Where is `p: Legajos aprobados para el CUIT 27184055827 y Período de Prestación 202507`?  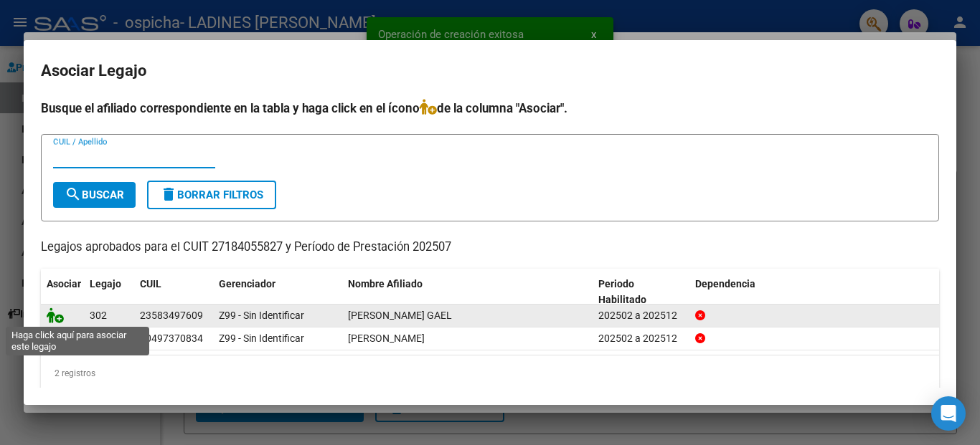 p: Legajos aprobados para el CUIT 27184055827 y Período de Prestación 202507 is located at coordinates (490, 248).